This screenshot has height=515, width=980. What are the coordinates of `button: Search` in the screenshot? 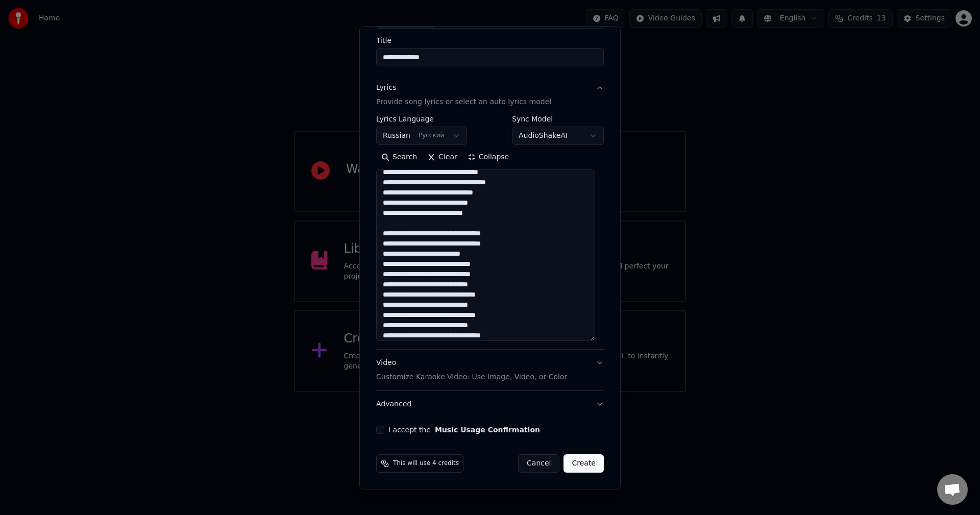 It's located at (399, 157).